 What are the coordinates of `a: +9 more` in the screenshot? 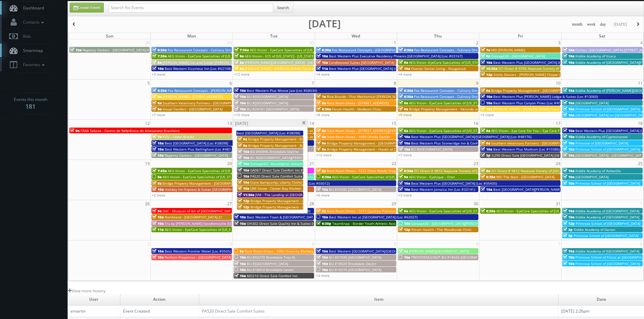 It's located at (405, 115).